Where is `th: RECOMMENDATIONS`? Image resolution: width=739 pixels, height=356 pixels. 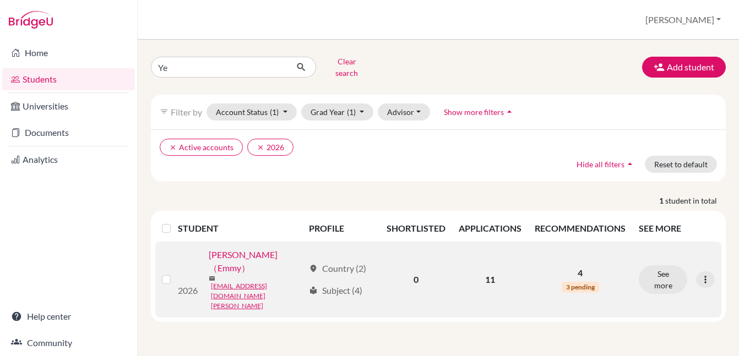
th: RECOMMENDATIONS is located at coordinates (580, 228).